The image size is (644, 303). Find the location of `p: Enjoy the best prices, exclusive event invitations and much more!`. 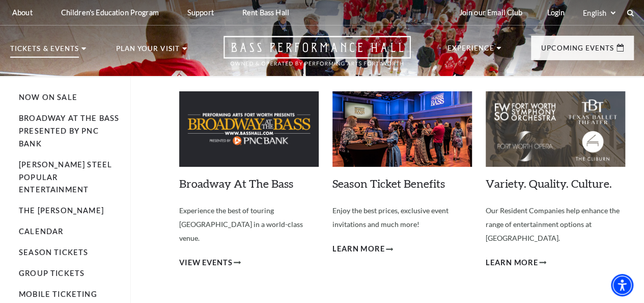

p: Enjoy the best prices, exclusive event invitations and much more! is located at coordinates (402, 217).